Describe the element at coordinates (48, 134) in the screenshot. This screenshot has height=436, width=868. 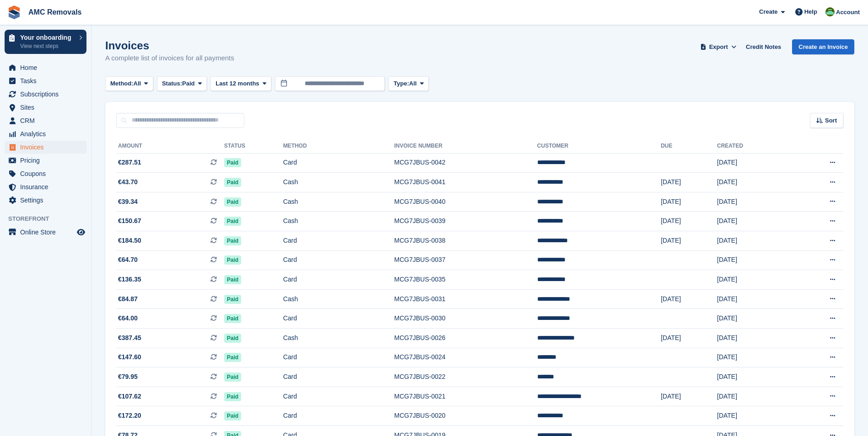
I see `span: Analytics` at that location.